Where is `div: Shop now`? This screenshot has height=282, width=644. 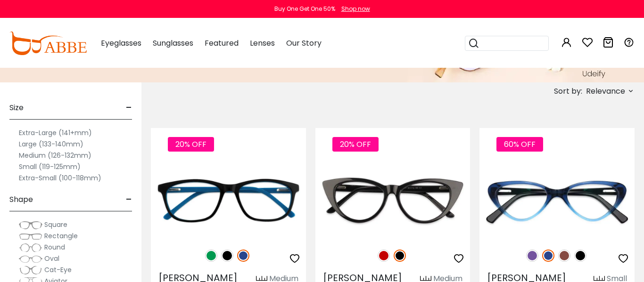 div: Shop now is located at coordinates (355, 9).